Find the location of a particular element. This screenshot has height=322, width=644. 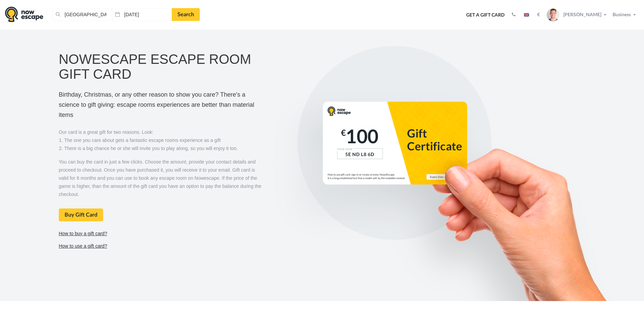

input: Place or Room Name is located at coordinates (82, 15).